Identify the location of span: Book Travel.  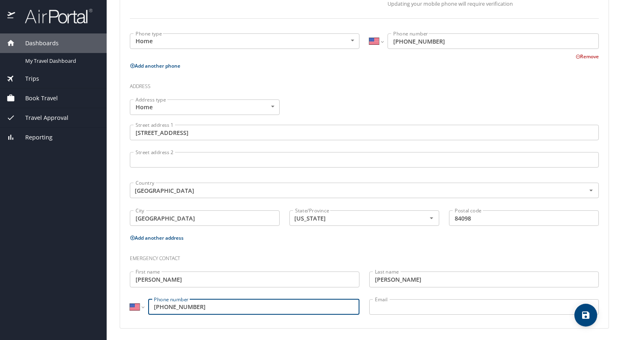
(36, 98).